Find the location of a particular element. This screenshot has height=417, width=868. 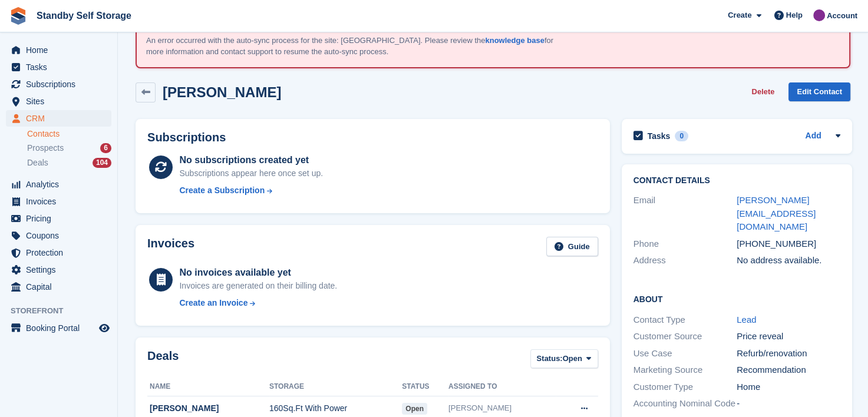

div: Customer Source is located at coordinates (685, 336).